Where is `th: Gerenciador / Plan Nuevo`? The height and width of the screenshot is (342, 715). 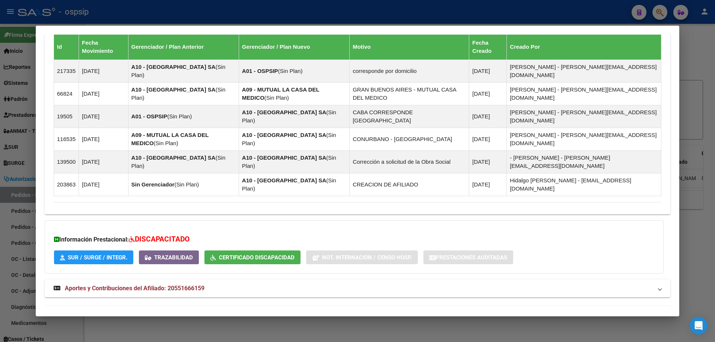 th: Gerenciador / Plan Nuevo is located at coordinates (294, 47).